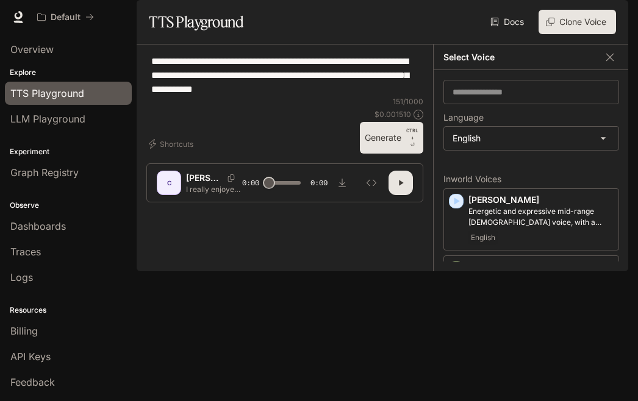  Describe the element at coordinates (342, 183) in the screenshot. I see `button: Download audio` at that location.